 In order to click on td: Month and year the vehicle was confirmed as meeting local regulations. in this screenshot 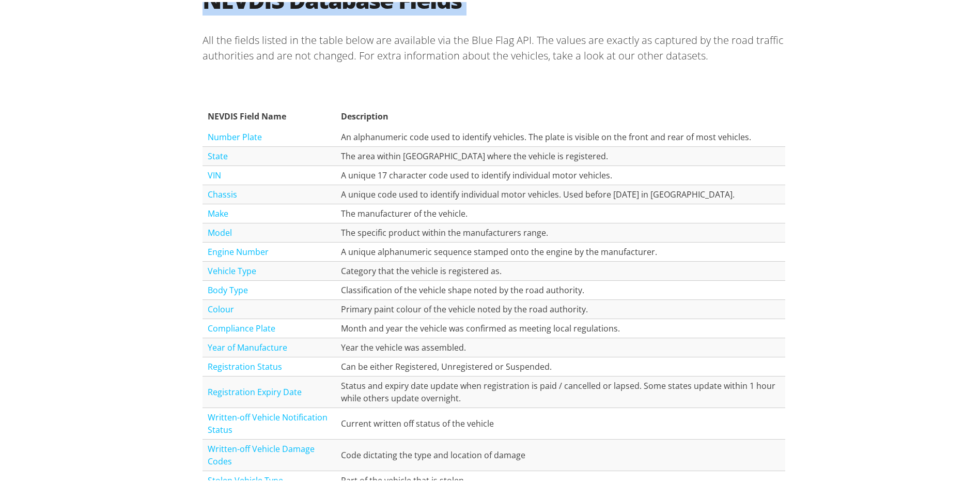, I will do `click(561, 326)`.